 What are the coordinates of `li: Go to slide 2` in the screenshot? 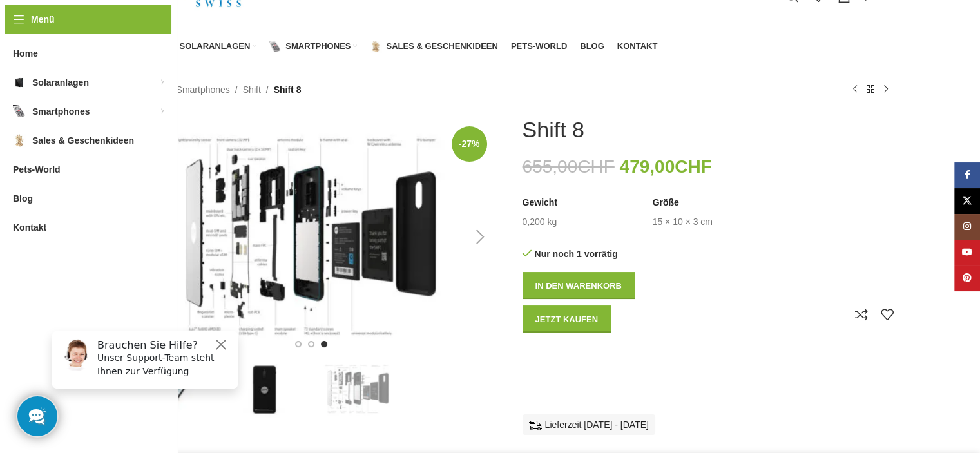 It's located at (311, 344).